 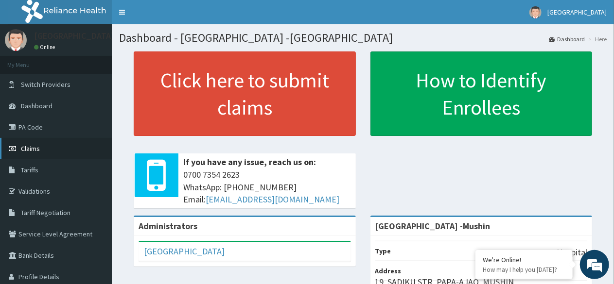 What do you see at coordinates (46, 213) in the screenshot?
I see `span: Tariff Negotiation` at bounding box center [46, 213].